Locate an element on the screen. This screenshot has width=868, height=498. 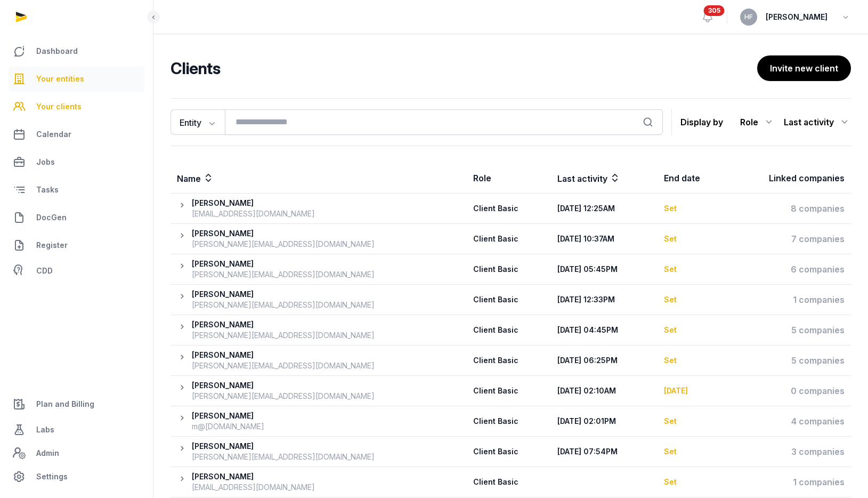
button: HF is located at coordinates (749, 17).